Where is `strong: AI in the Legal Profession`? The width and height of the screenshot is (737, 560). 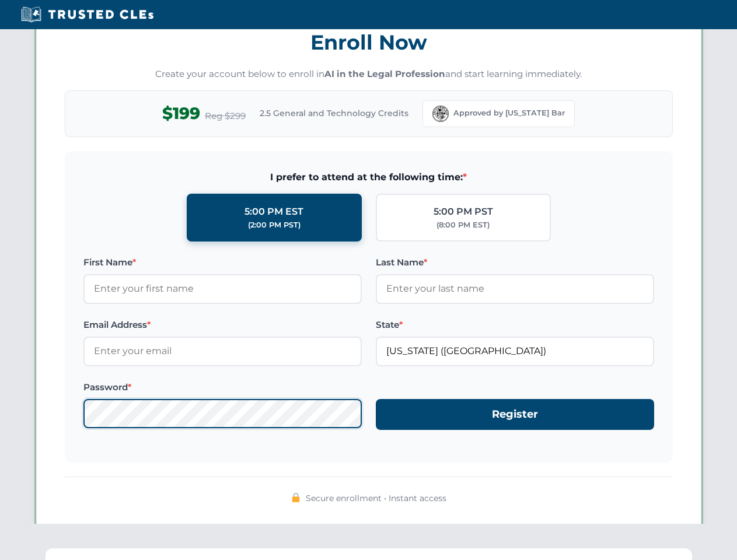
strong: AI in the Legal Profession is located at coordinates (384, 74).